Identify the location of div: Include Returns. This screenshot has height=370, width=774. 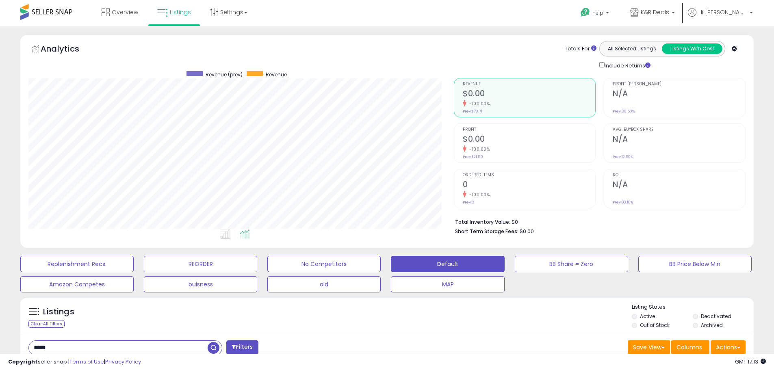
(627, 65).